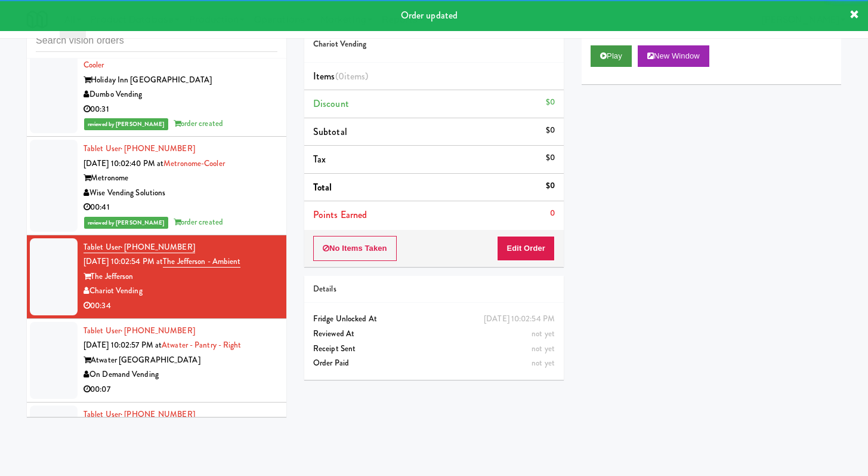 This screenshot has width=868, height=476. What do you see at coordinates (180, 193) in the screenshot?
I see `div: Wise Vending Solutions` at bounding box center [180, 193].